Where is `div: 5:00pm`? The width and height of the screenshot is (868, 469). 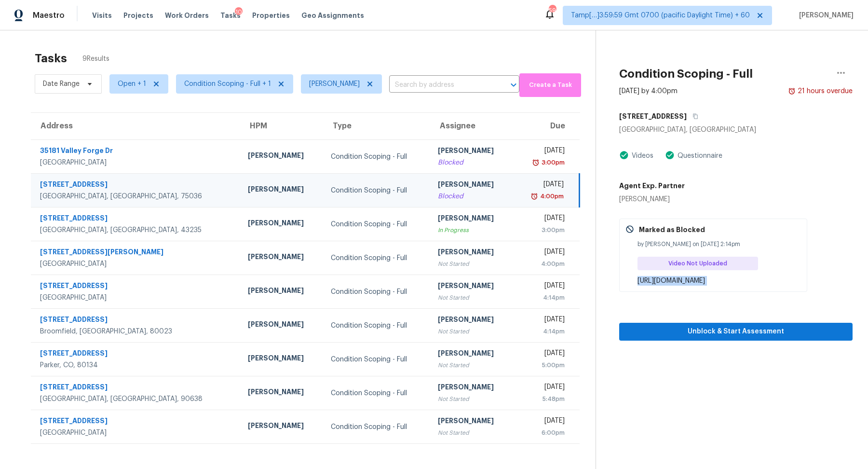 div: 5:00pm is located at coordinates (542, 366).